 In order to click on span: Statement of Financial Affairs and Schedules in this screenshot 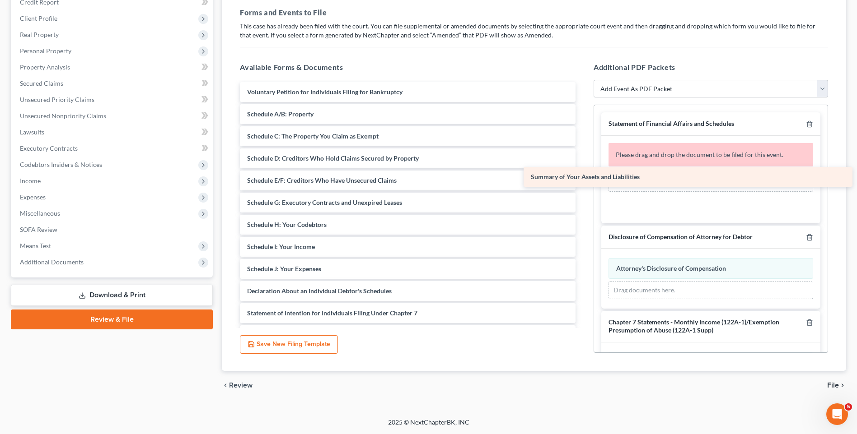, I will do `click(671, 123)`.